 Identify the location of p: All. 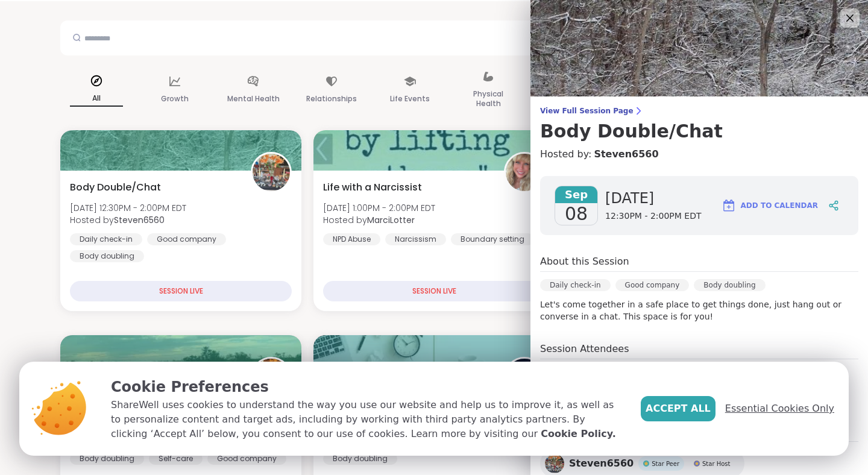
(96, 99).